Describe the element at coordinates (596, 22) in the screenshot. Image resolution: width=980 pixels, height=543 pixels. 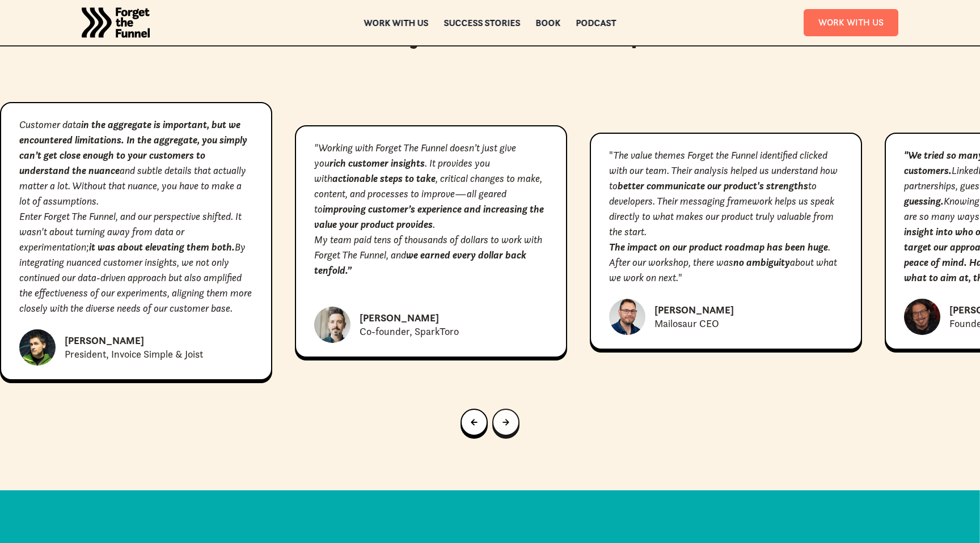
I see `div: Podcast` at that location.